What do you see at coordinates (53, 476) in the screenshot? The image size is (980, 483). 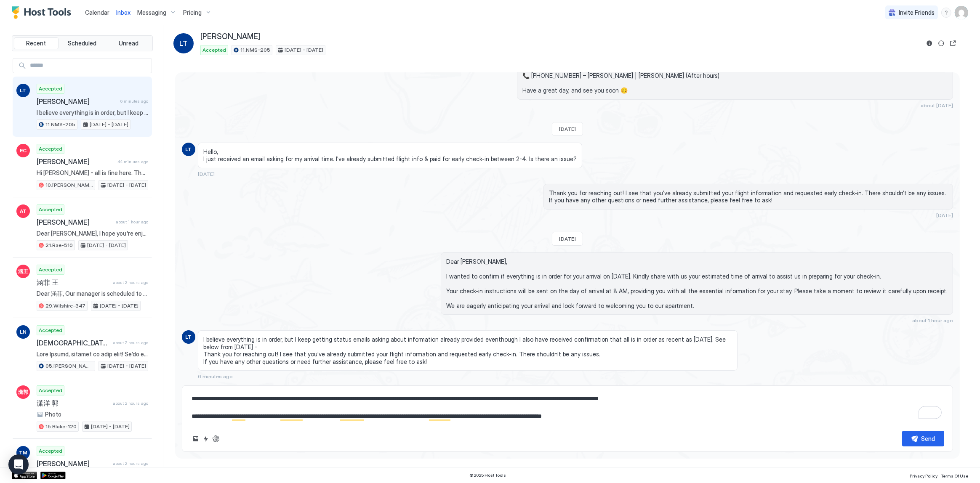 I see `div: Google Play Store` at bounding box center [53, 476].